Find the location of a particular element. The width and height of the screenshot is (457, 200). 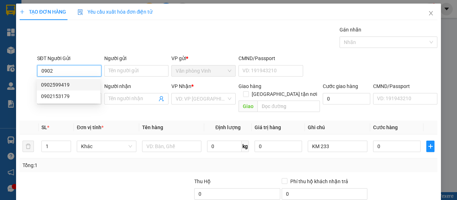

div: Tổng: 1 is located at coordinates (100, 165).